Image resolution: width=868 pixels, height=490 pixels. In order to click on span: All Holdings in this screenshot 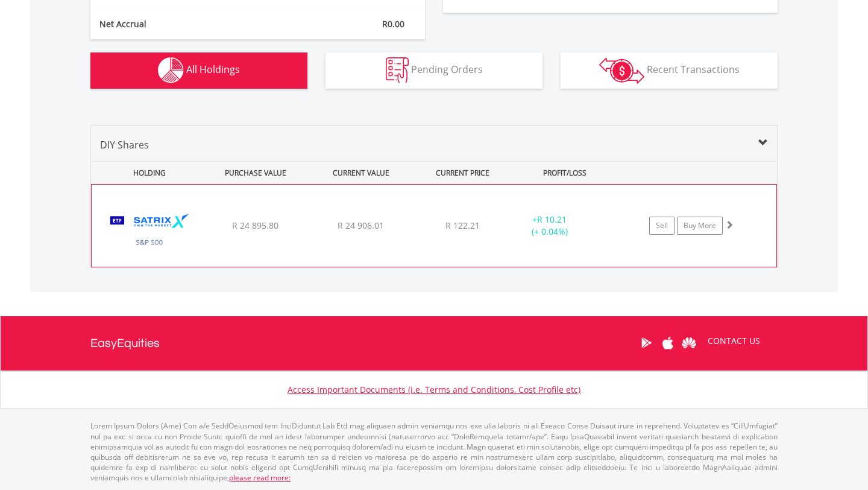, I will do `click(213, 70)`.